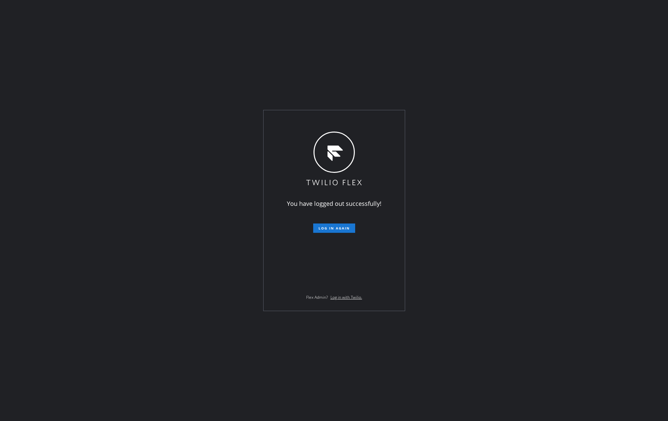 The image size is (668, 421). Describe the element at coordinates (317, 297) in the screenshot. I see `span: Flex Admin?` at that location.